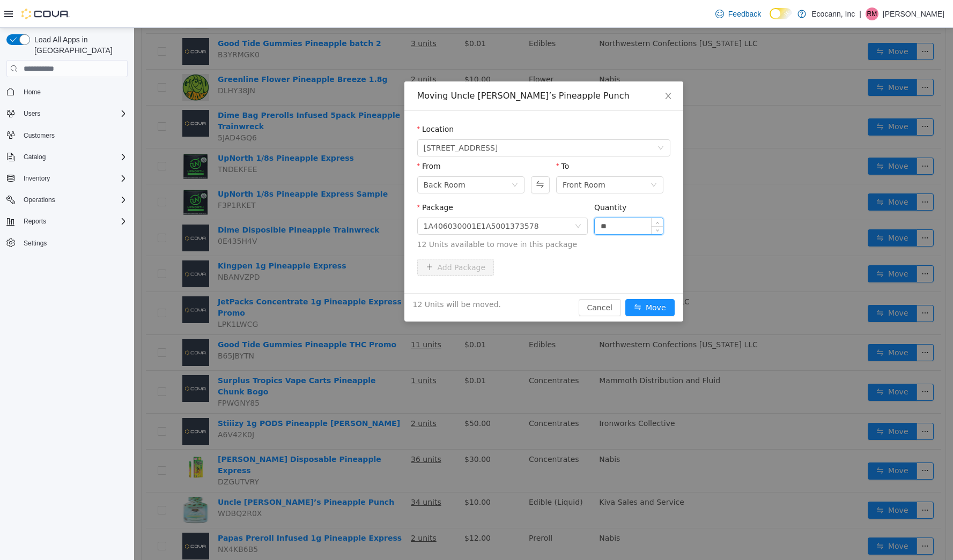 This screenshot has width=953, height=560. I want to click on p: Ecocann, Inc, so click(833, 14).